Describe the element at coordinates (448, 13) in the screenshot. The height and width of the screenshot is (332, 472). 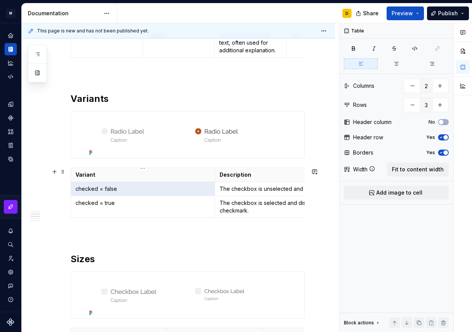
I see `span: Publish` at that location.